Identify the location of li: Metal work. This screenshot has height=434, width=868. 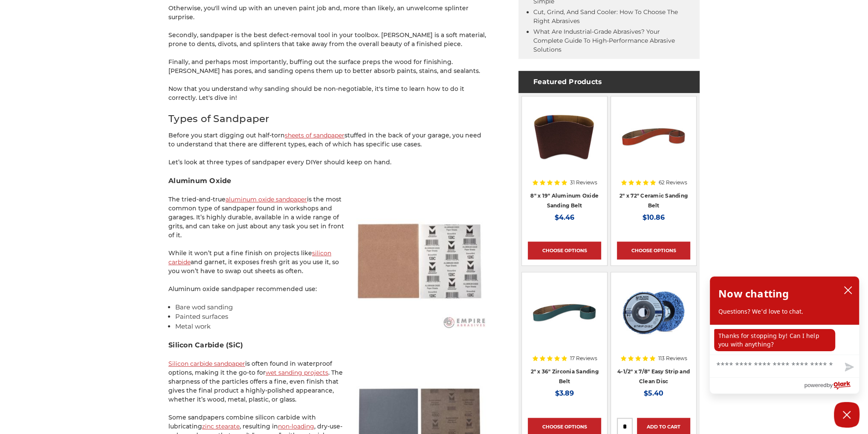
(332, 326).